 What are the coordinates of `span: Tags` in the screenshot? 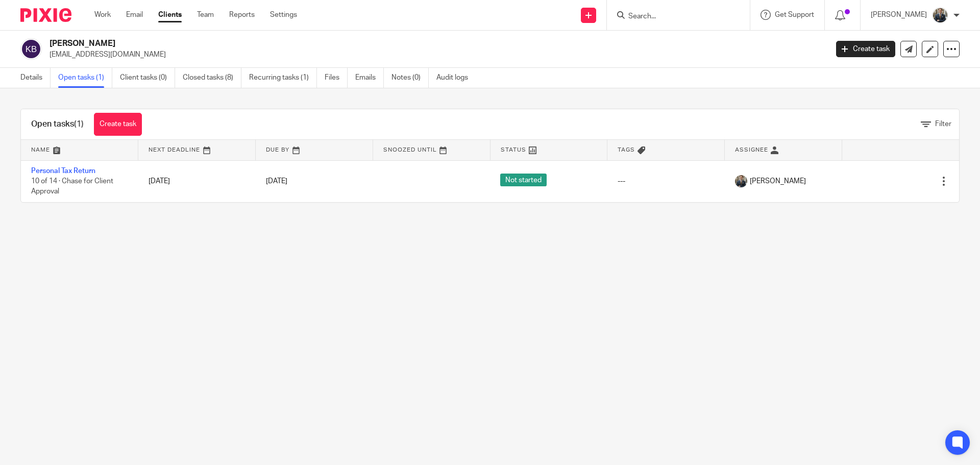 It's located at (626, 150).